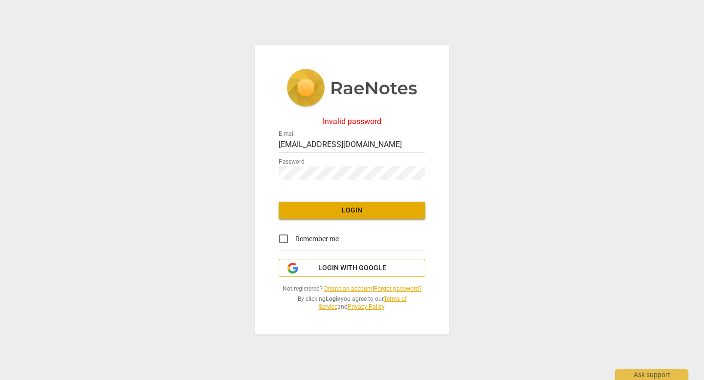 This screenshot has height=380, width=704. Describe the element at coordinates (363, 303) in the screenshot. I see `a: Terms of Service` at that location.